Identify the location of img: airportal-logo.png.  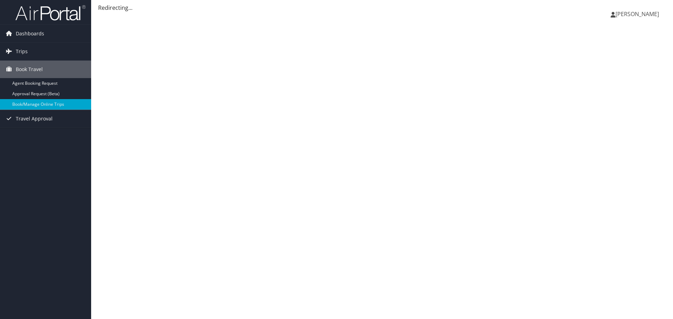
(50, 13).